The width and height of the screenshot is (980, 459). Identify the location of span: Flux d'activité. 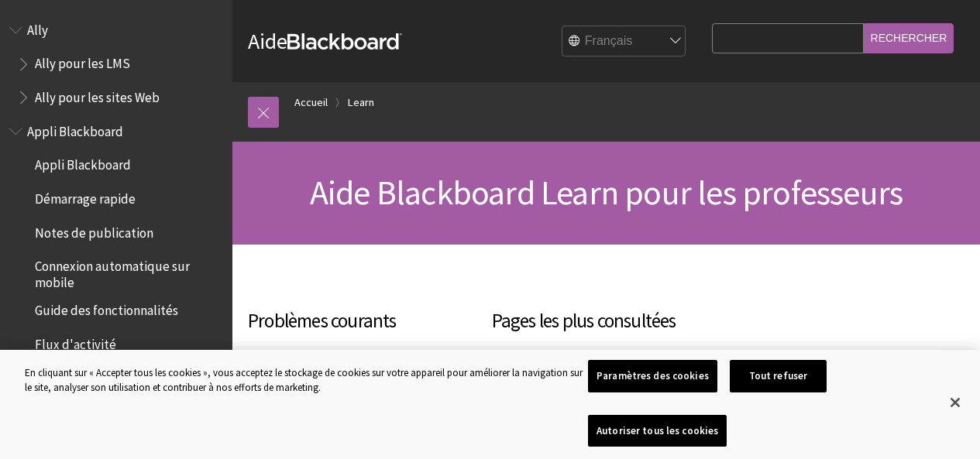
(75, 342).